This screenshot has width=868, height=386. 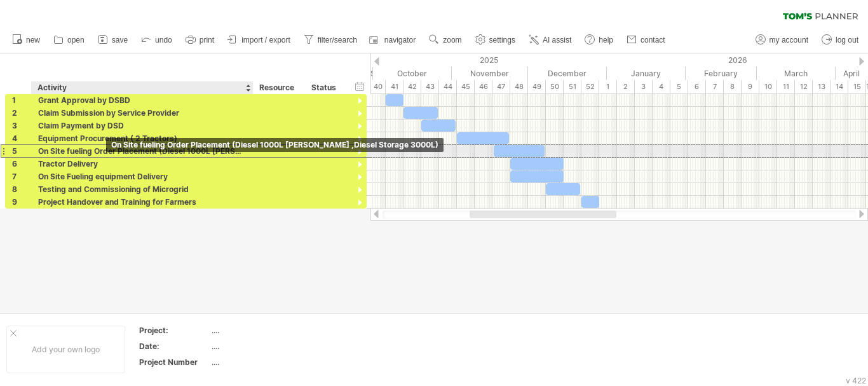 What do you see at coordinates (555, 86) in the screenshot?
I see `div: 50` at bounding box center [555, 86].